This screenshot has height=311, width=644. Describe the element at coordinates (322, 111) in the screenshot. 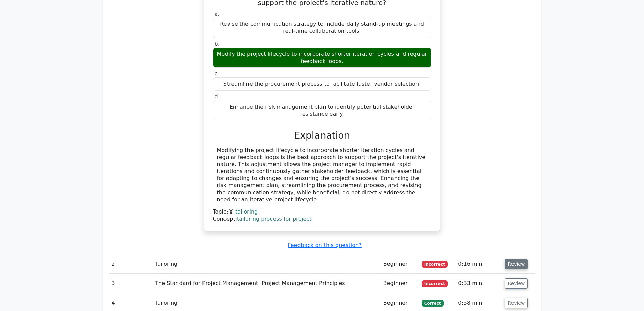

I see `div: Enhance the risk management plan to identify potential stakeholder resistance early.` at that location.